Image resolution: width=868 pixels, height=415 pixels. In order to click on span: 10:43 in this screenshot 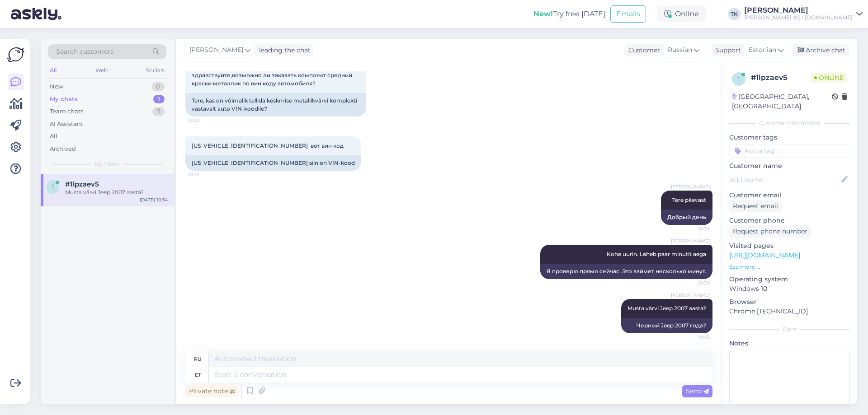, I will do `click(693, 337)`.